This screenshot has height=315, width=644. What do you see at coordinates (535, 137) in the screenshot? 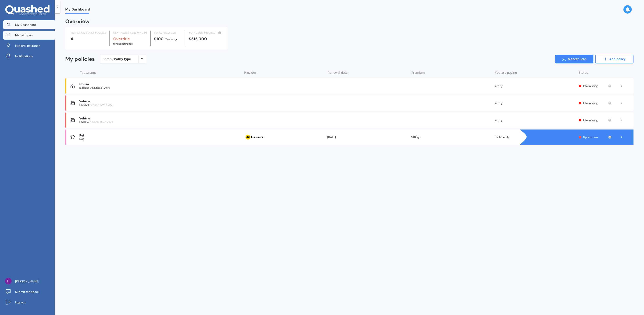
I see `div: Six-Monthly` at bounding box center [535, 137].